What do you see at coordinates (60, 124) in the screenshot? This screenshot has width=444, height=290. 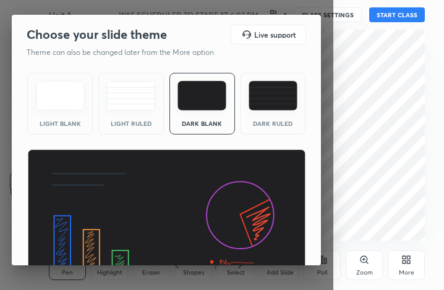 I see `div: Light Blank` at bounding box center [60, 124].